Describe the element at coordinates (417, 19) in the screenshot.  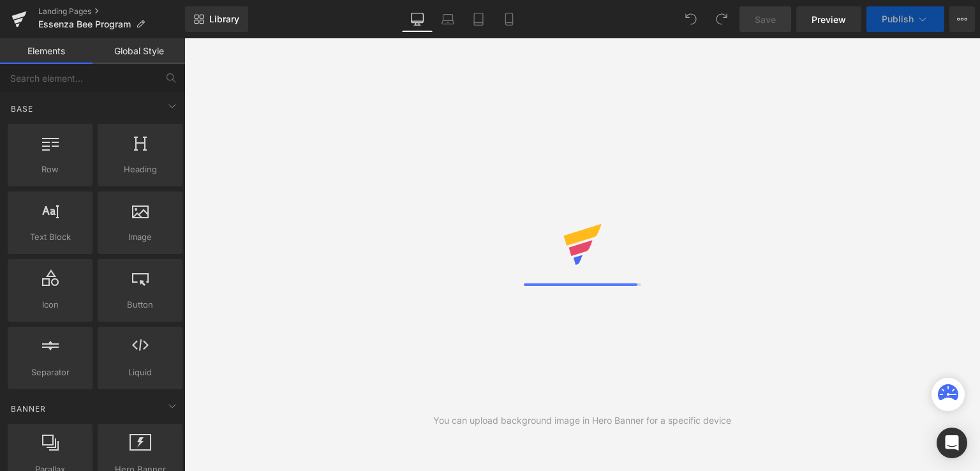
I see `a: Desktop` at that location.